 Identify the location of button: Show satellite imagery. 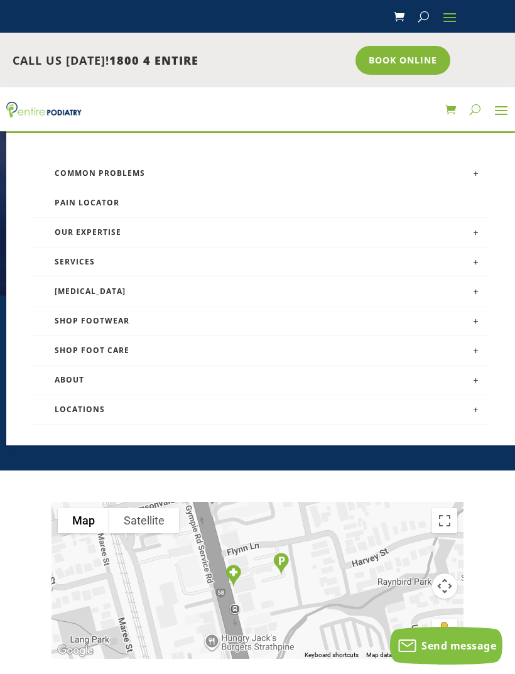
(144, 521).